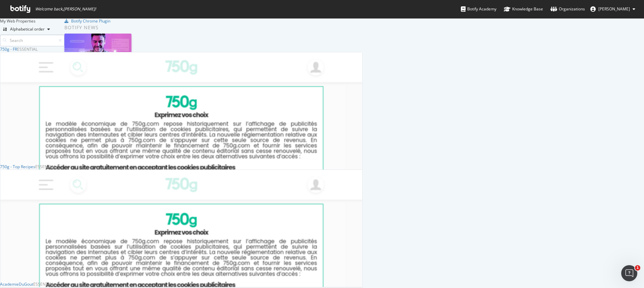 The height and width of the screenshot is (288, 644). I want to click on a: Botify Chrome Plugin, so click(87, 21).